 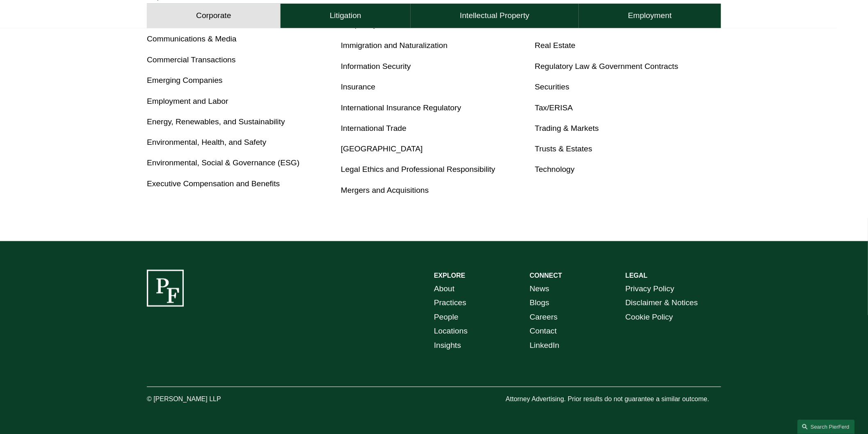 What do you see at coordinates (187, 101) in the screenshot?
I see `a: Employment and Labor` at bounding box center [187, 101].